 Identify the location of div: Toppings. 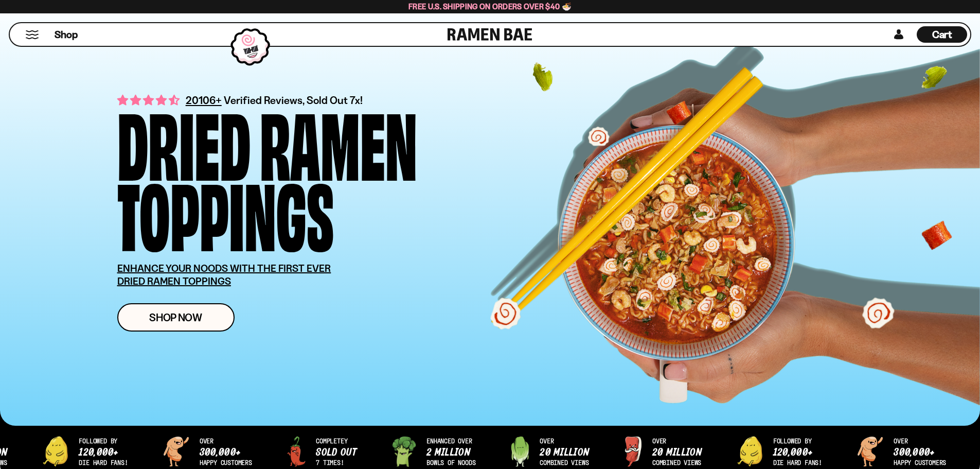
(225, 211).